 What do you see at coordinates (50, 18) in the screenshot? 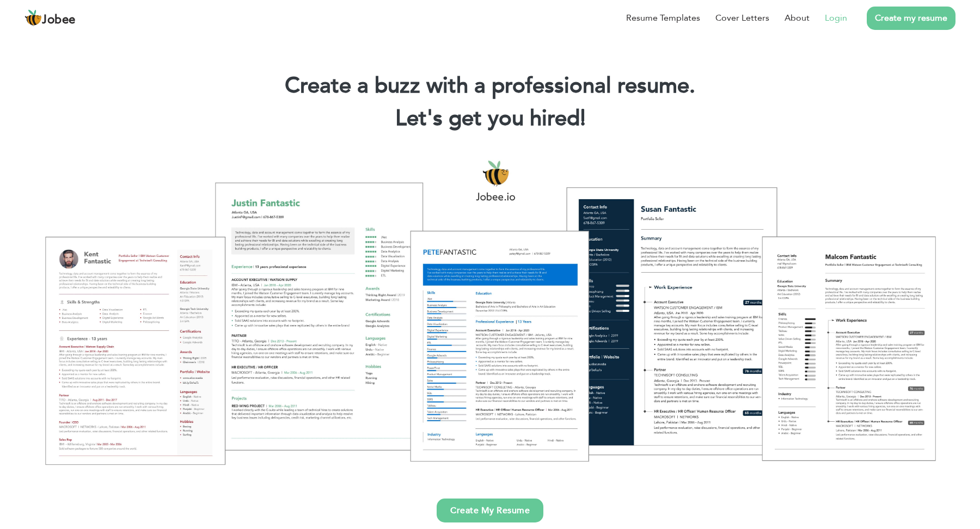
I see `a: Jobee` at bounding box center [50, 18].